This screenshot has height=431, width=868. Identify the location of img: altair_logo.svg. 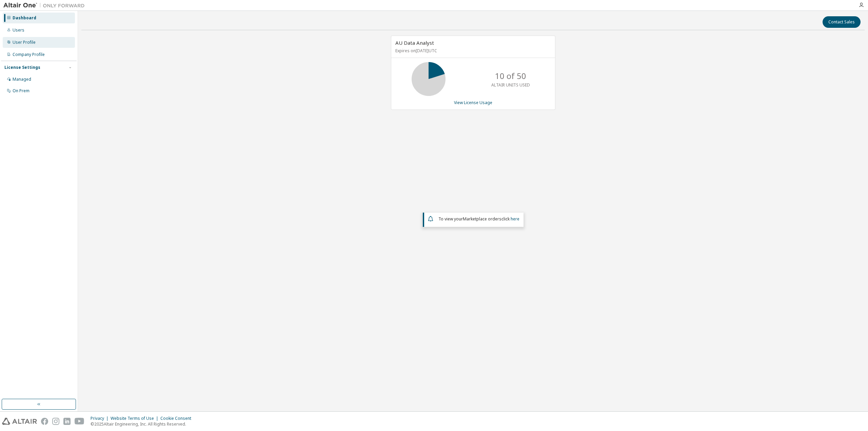
(20, 421).